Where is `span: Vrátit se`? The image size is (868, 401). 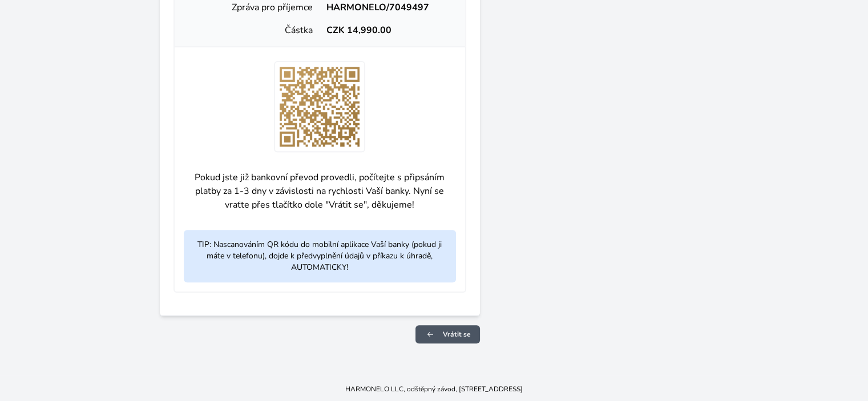
span: Vrátit se is located at coordinates (456, 334).